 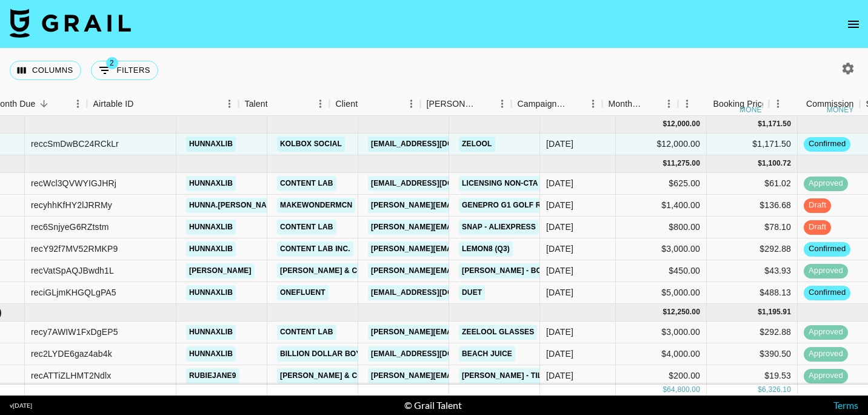 I want to click on div: $78.10, so click(x=753, y=227).